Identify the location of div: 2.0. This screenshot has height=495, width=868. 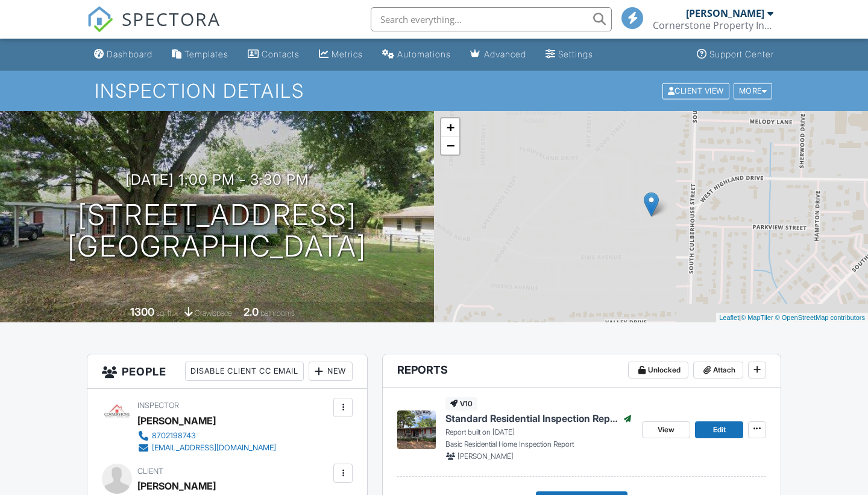
(250, 312).